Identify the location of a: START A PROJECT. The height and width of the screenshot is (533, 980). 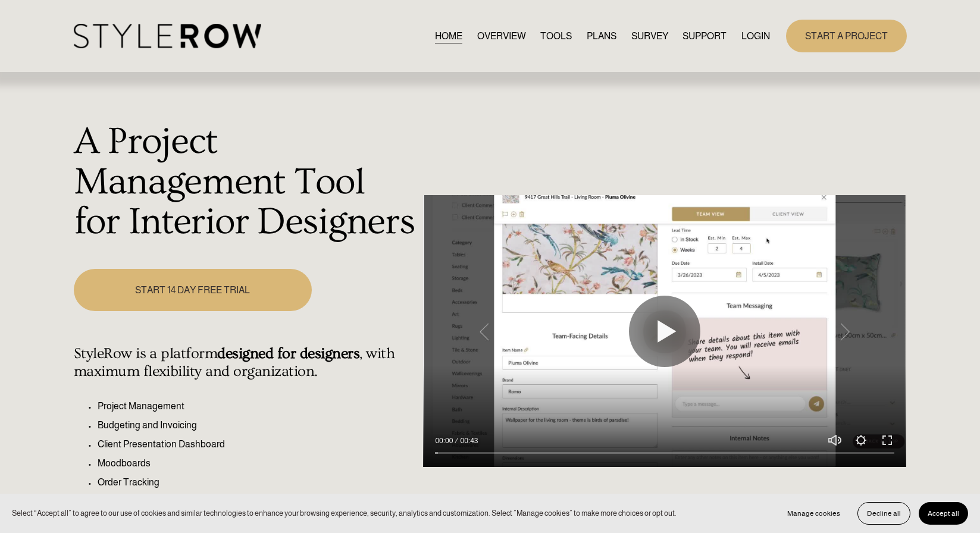
(846, 36).